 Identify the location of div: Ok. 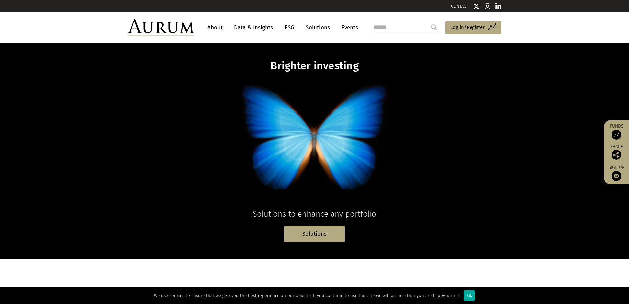
(469, 295).